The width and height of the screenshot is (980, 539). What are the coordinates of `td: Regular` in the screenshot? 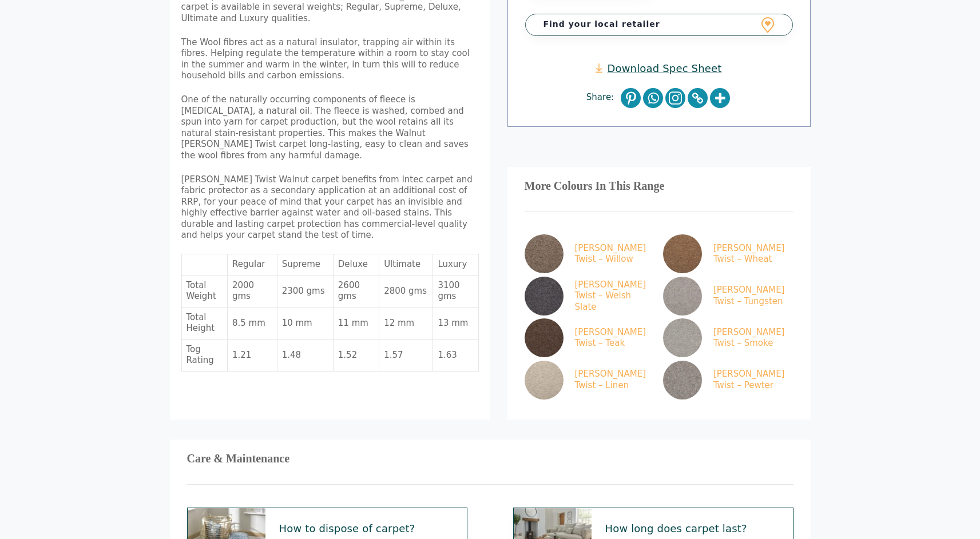 It's located at (252, 265).